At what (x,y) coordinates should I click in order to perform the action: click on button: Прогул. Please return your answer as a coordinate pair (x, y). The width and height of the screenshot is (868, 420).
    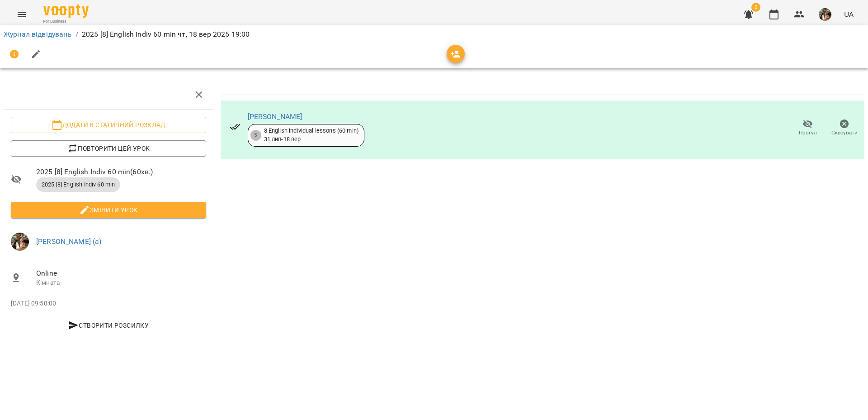
    Looking at the image, I should click on (807, 128).